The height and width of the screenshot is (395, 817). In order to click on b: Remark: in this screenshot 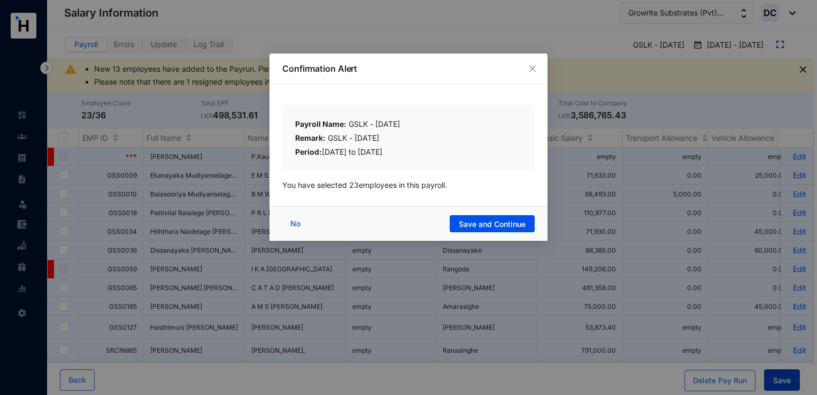, I will do `click(310, 137)`.